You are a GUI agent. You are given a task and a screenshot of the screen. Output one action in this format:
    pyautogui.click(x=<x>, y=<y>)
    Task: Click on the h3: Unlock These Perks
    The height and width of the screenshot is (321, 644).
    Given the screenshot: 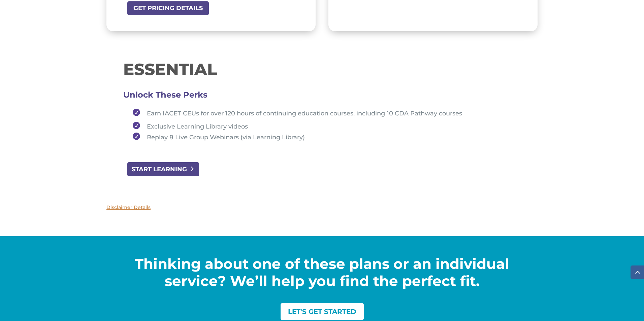 What is the action you would take?
    pyautogui.click(x=322, y=97)
    